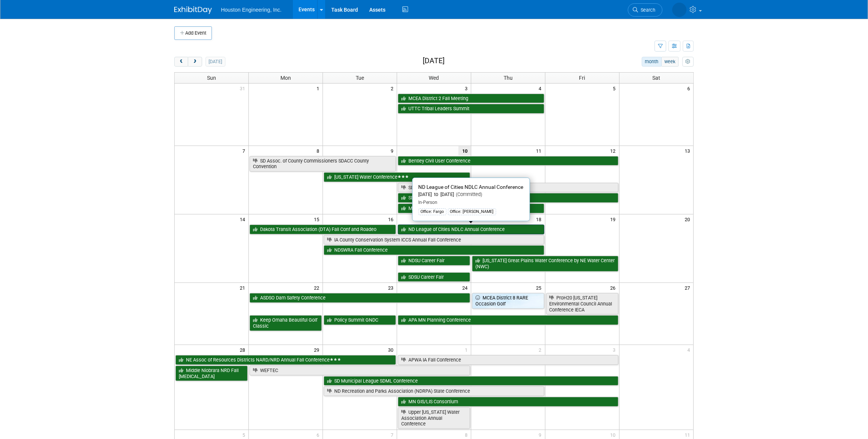  What do you see at coordinates (466, 287) in the screenshot?
I see `span: 24` at bounding box center [466, 287].